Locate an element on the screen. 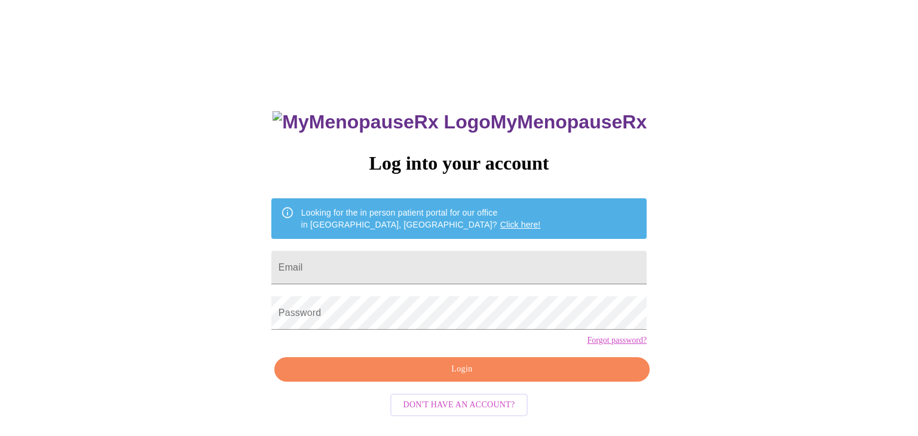 The height and width of the screenshot is (436, 918). img: MyMenopauseRx Logo is located at coordinates (381, 122).